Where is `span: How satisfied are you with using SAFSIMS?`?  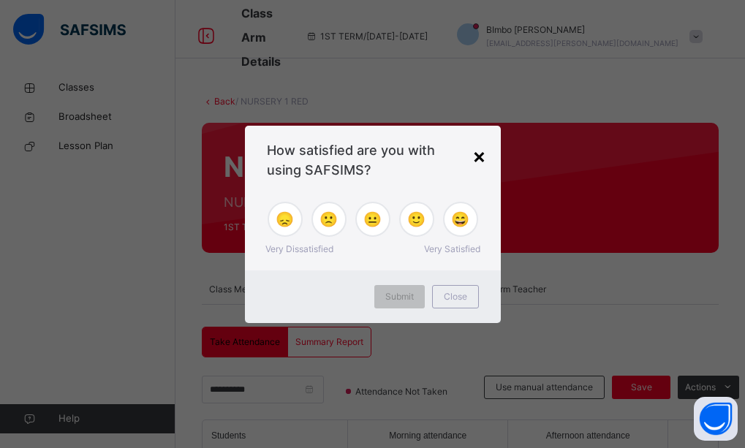
span: How satisfied are you with using SAFSIMS? is located at coordinates (373, 160).